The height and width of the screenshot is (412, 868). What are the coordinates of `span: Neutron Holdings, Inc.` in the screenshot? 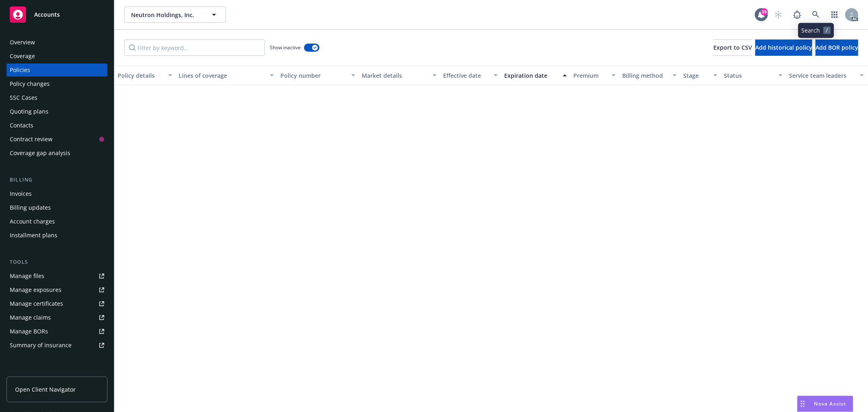 It's located at (166, 15).